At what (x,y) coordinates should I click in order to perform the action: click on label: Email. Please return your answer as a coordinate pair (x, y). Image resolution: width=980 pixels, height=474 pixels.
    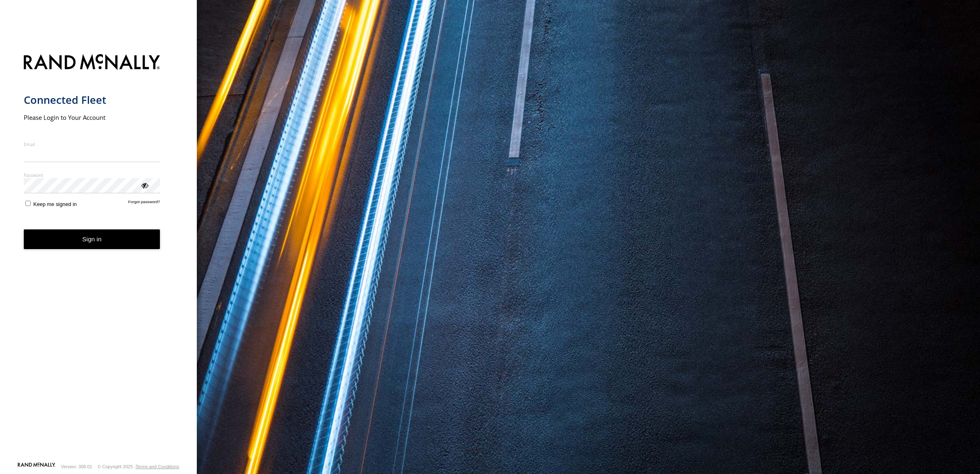
    Looking at the image, I should click on (92, 144).